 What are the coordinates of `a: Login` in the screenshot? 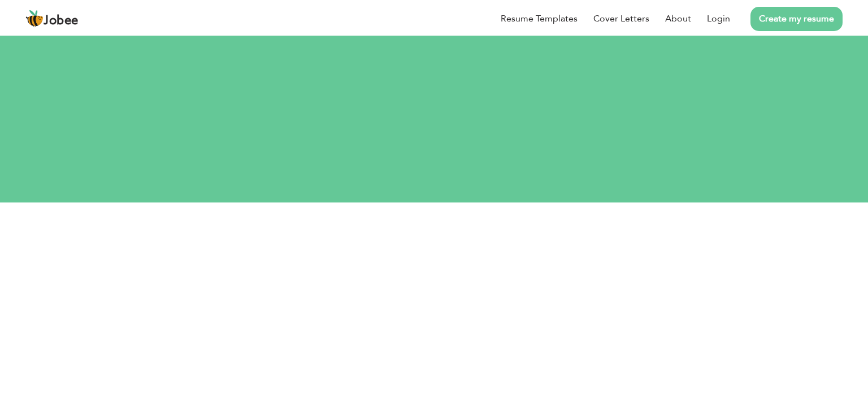 It's located at (718, 19).